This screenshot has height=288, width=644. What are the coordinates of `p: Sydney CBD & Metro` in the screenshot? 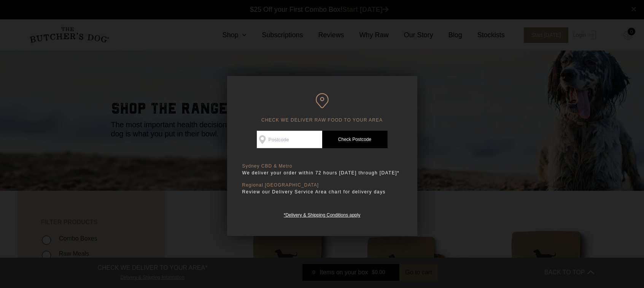 It's located at (322, 166).